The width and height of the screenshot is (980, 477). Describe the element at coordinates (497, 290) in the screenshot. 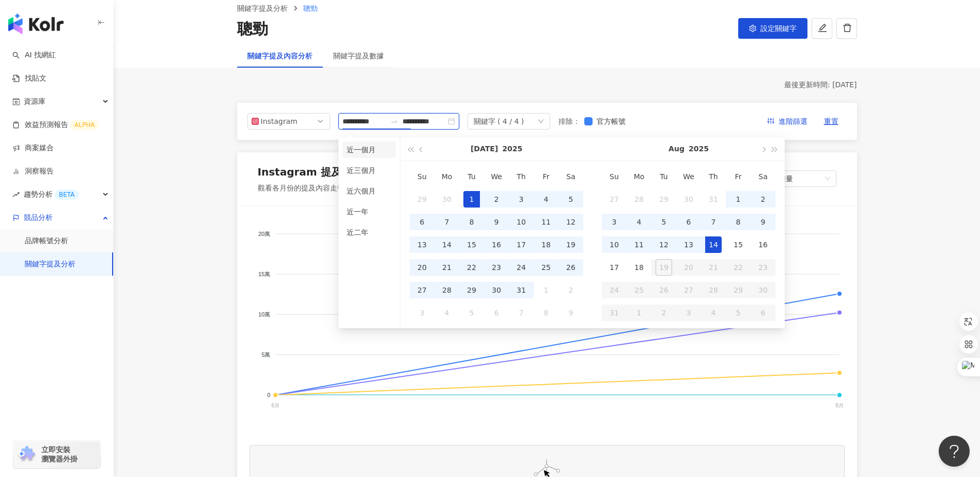

I see `div: 30` at that location.